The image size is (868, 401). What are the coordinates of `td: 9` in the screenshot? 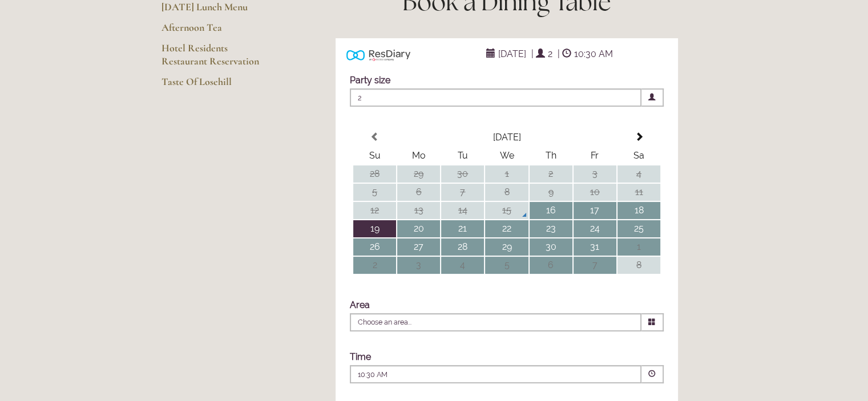 It's located at (550, 192).